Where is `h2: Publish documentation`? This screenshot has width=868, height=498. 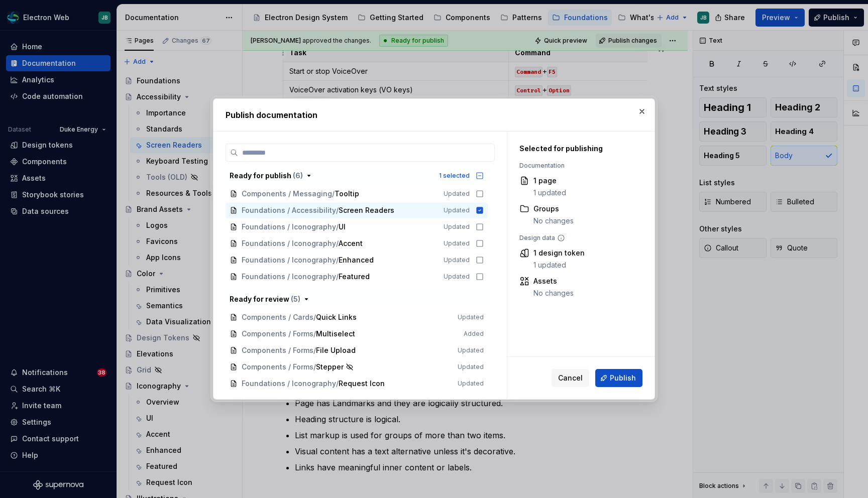
h2: Publish documentation is located at coordinates (434, 115).